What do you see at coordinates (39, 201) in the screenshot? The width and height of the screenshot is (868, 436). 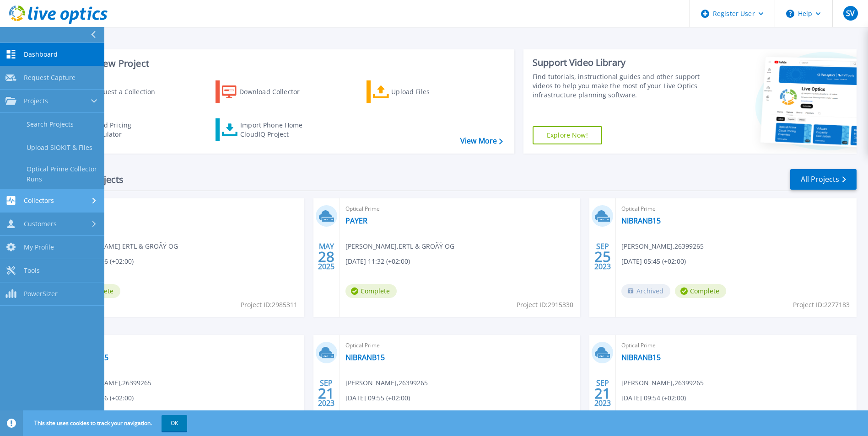 I see `span: Collectors` at bounding box center [39, 201].